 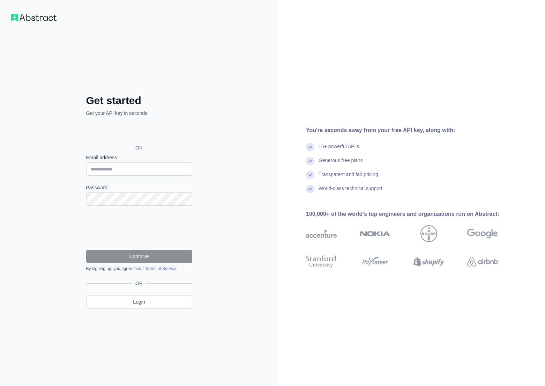 What do you see at coordinates (139, 256) in the screenshot?
I see `button: Continue` at bounding box center [139, 256].